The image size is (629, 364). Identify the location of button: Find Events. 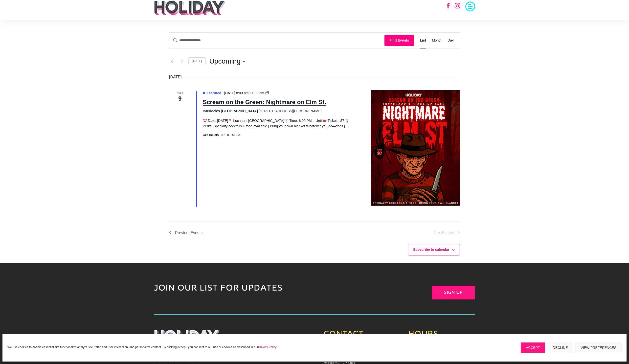
(399, 40).